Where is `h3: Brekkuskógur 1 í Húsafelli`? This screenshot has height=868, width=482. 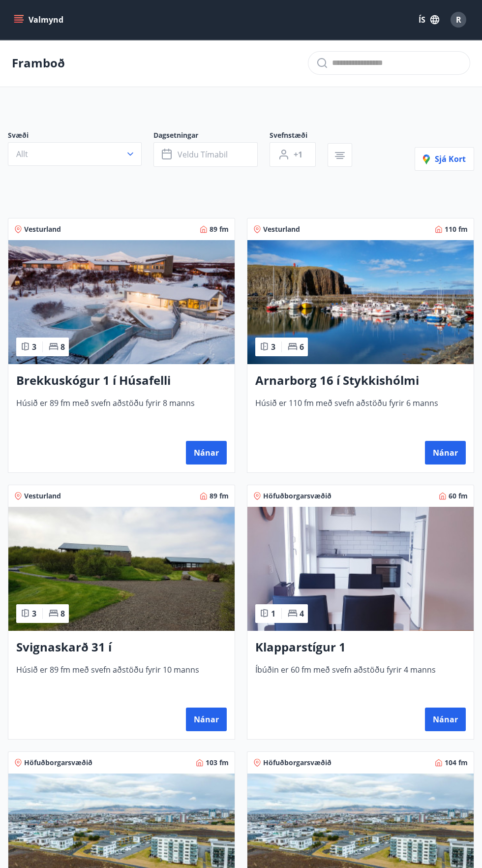 h3: Brekkuskógur 1 í Húsafelli is located at coordinates (122, 381).